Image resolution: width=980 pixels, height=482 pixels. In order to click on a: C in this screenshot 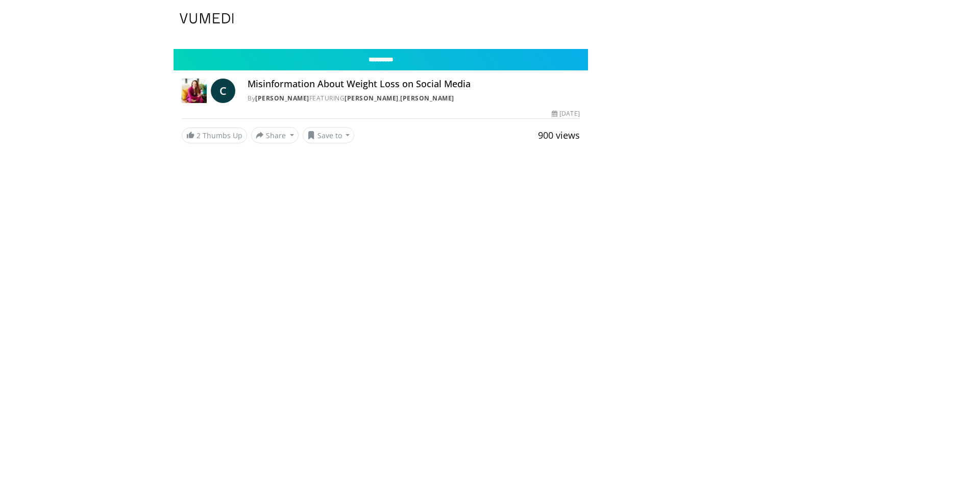, I will do `click(223, 91)`.